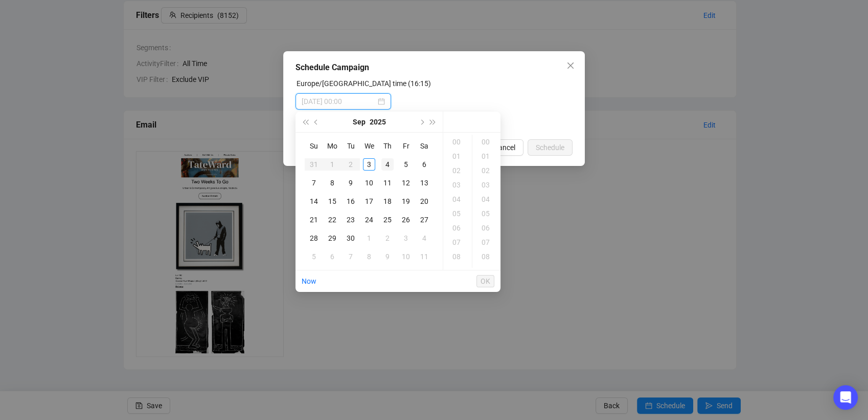  I want to click on div: 08, so click(458, 257).